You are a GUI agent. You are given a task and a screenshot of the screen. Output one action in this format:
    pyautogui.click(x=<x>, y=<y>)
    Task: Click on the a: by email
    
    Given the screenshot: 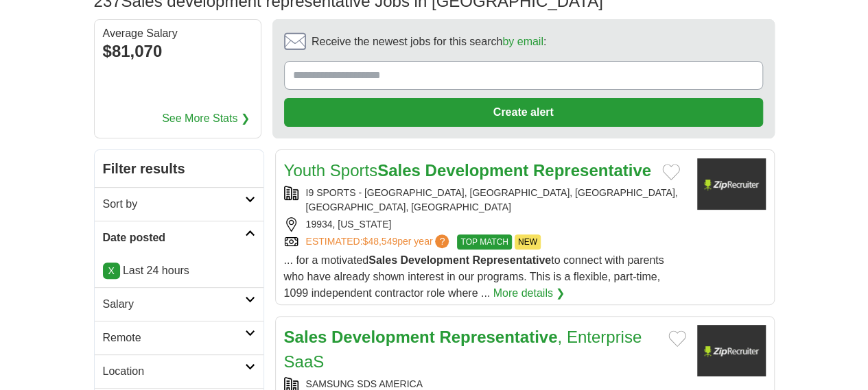 What is the action you would take?
    pyautogui.click(x=522, y=41)
    